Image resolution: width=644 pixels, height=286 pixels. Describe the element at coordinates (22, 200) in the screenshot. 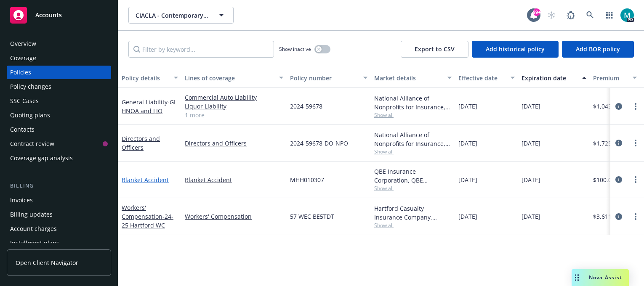

I see `div: Invoices` at that location.